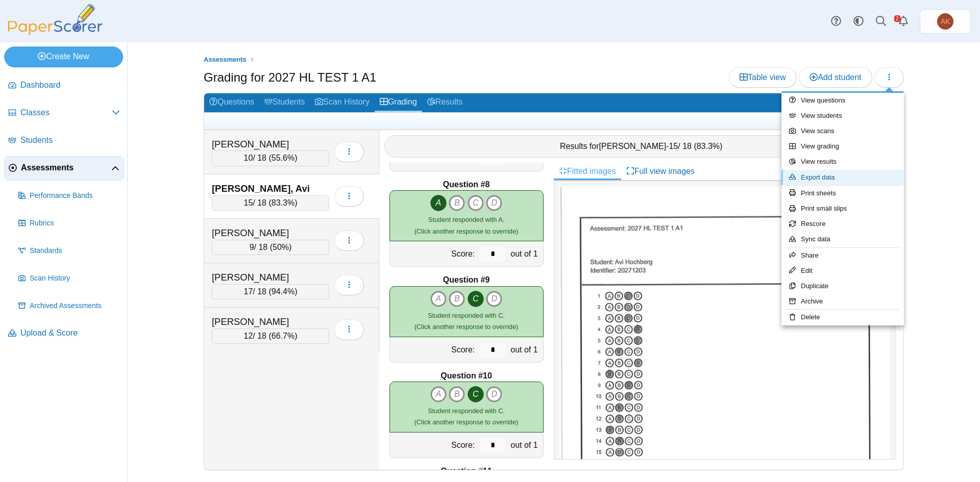 This screenshot has height=482, width=980. What do you see at coordinates (70, 86) in the screenshot?
I see `span: Dashboard` at bounding box center [70, 86].